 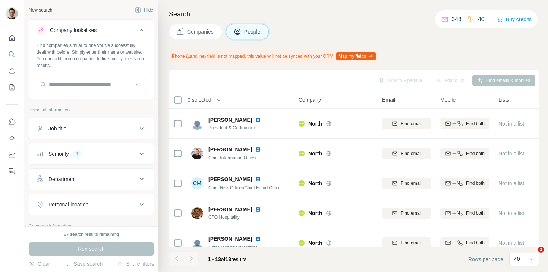 I want to click on p: 348, so click(x=456, y=19).